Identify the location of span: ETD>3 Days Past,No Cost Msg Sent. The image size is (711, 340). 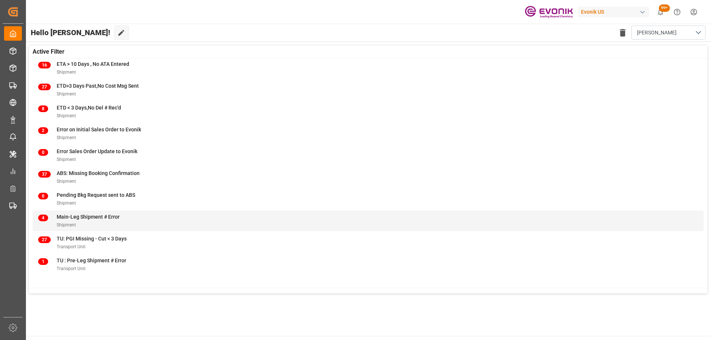
(98, 86).